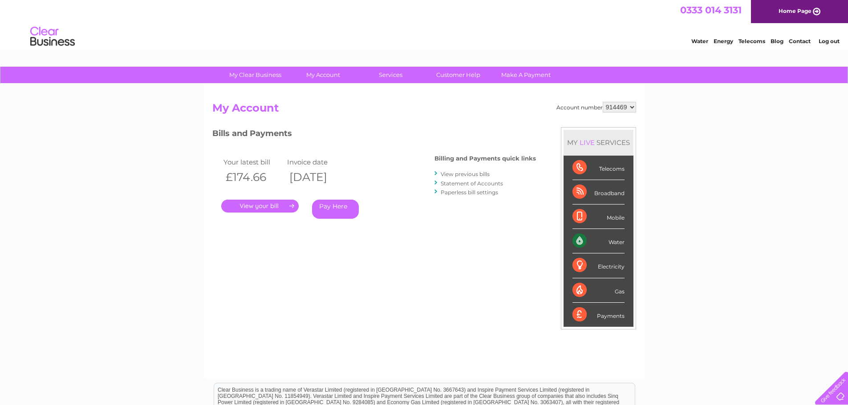 The image size is (848, 405). I want to click on a: Energy, so click(723, 41).